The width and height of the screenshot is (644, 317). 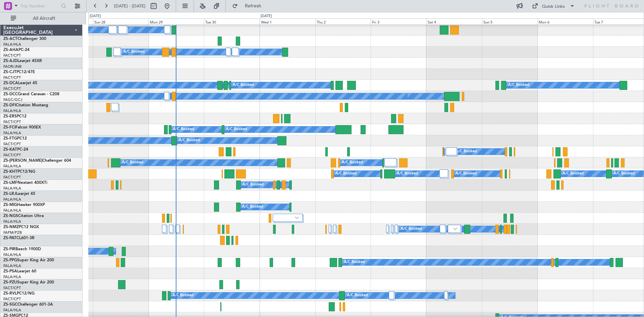 What do you see at coordinates (232, 21) in the screenshot?
I see `div: Tue 30` at bounding box center [232, 21].